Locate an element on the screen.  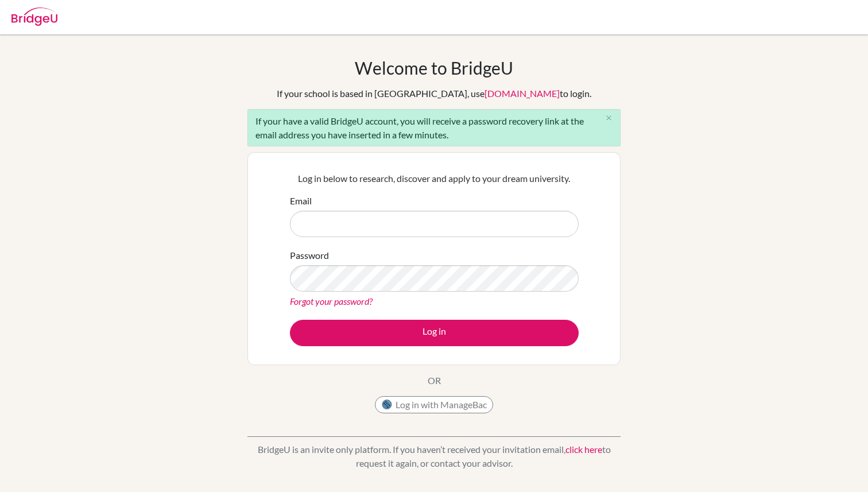
h1: Welcome to BridgeU is located at coordinates (434, 68).